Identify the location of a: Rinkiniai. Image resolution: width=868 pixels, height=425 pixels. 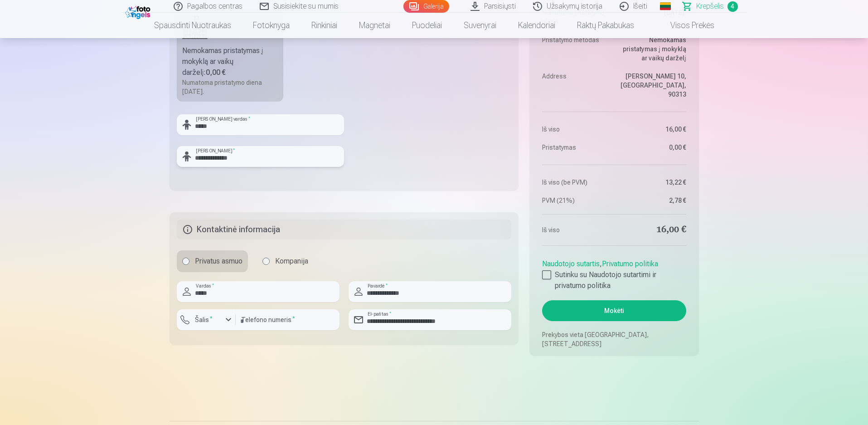
(324, 26).